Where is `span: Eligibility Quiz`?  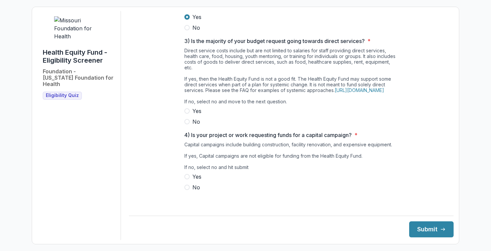
span: Eligibility Quiz is located at coordinates (62, 96).